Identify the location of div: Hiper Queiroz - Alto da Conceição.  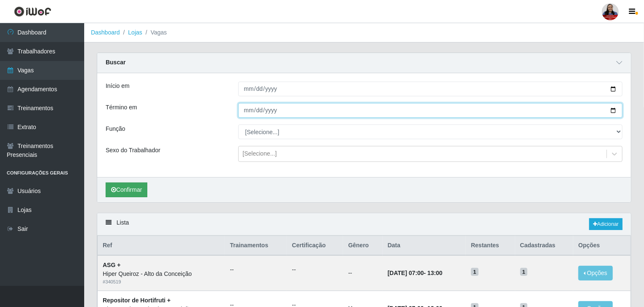
(161, 273).